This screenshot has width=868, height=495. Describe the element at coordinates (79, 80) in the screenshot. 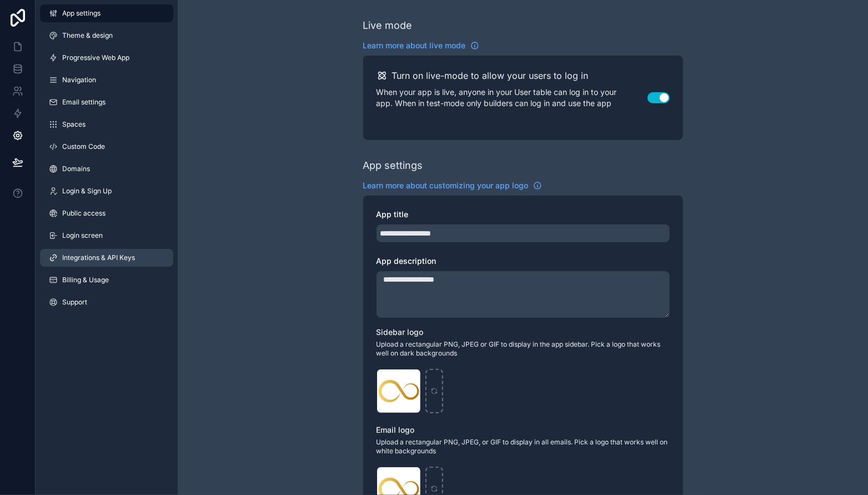

I see `span: Navigation` at that location.